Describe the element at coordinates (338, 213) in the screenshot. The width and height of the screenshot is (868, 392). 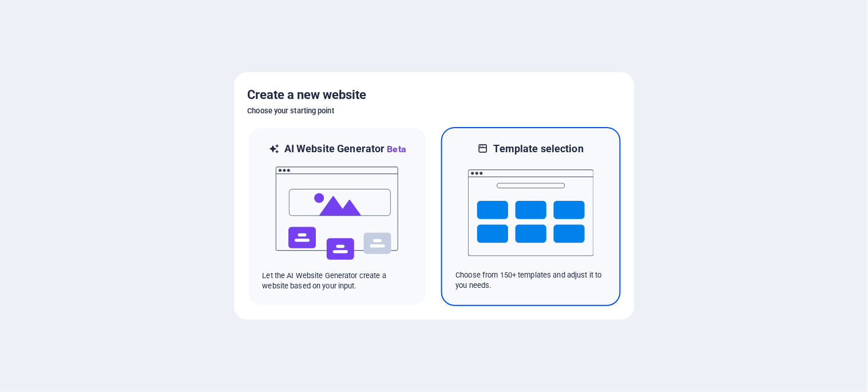
I see `img: ai` at that location.